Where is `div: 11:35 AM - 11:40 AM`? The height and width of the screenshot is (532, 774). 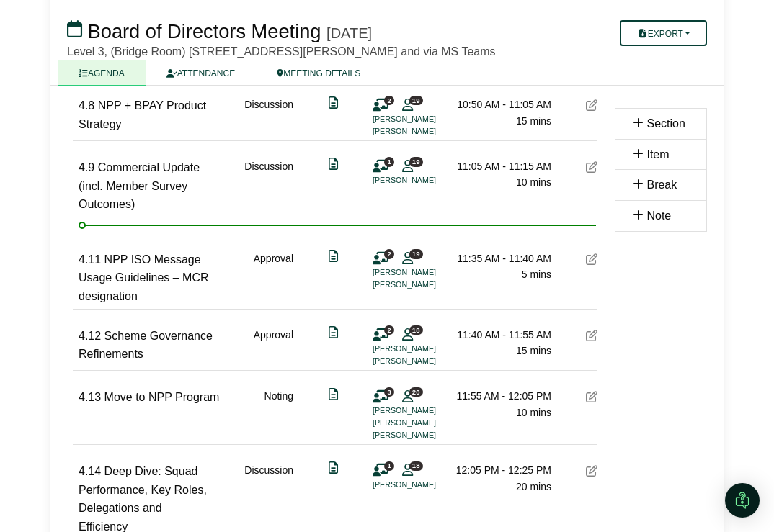
div: 11:35 AM - 11:40 AM is located at coordinates (500, 258).